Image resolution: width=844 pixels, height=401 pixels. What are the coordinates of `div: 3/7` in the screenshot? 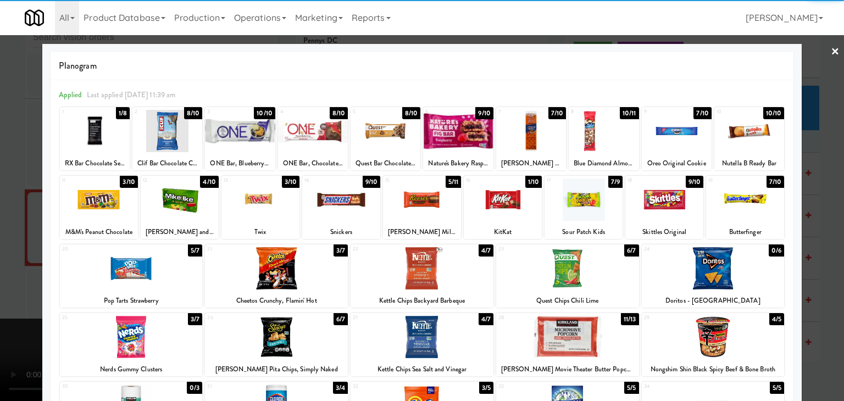 It's located at (340, 250).